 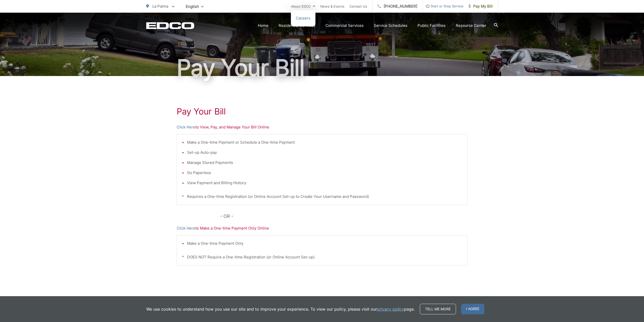 What do you see at coordinates (322, 228) in the screenshot?
I see `p: to Make a One-time Payment Only Online` at bounding box center [322, 228].